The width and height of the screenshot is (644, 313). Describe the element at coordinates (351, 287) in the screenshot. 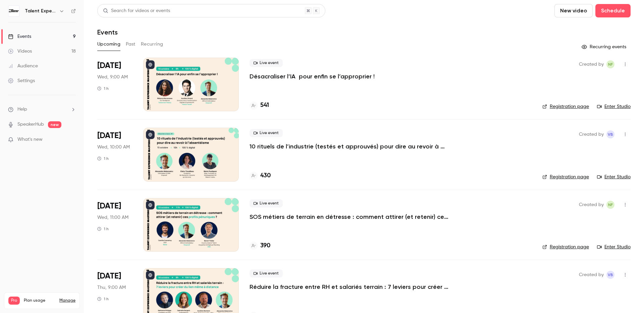

I see `a: Réduire la fracture entre RH et salariés terrain : 7 leviers pour créer du lien même à distance` at that location.